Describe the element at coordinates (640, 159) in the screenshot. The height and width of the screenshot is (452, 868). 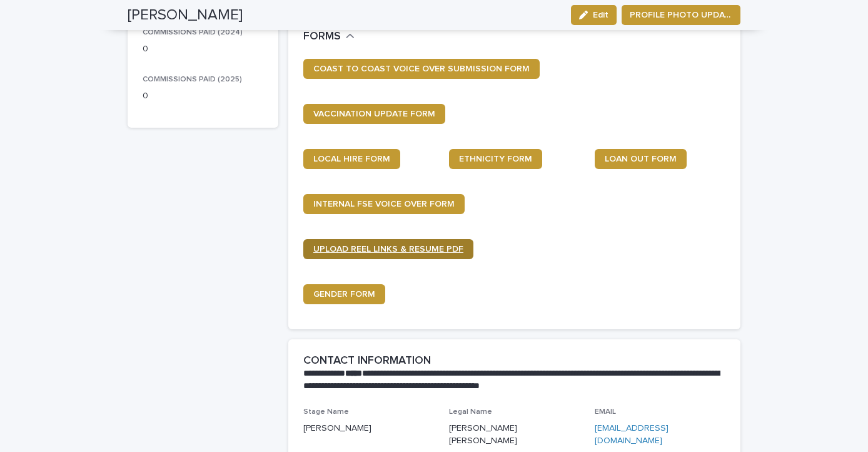
I see `span: LOAN OUT FORM` at that location.